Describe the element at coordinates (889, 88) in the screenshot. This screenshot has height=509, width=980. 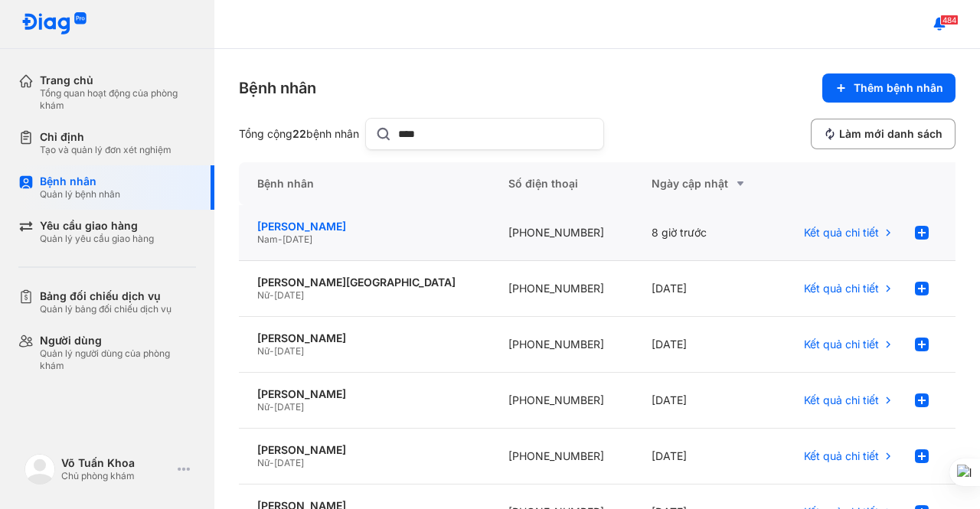
I see `button: Thêm bệnh nhân` at that location.